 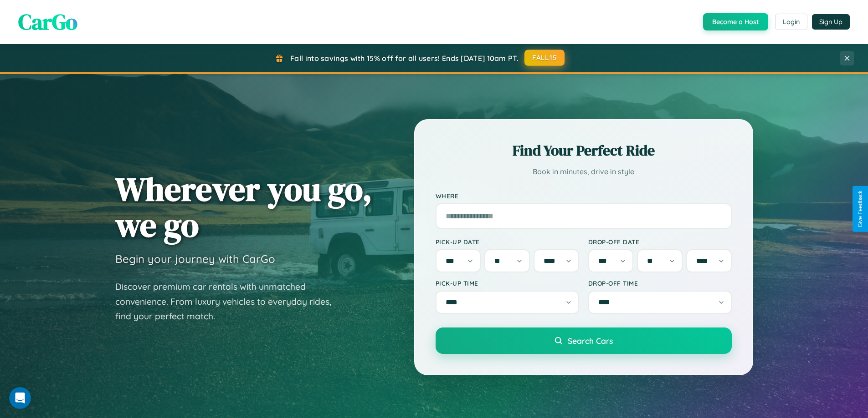 I want to click on p: Discover premium car rentals with unmatched convenience. From luxury vehicles to everyday rides, ..., so click(x=229, y=302).